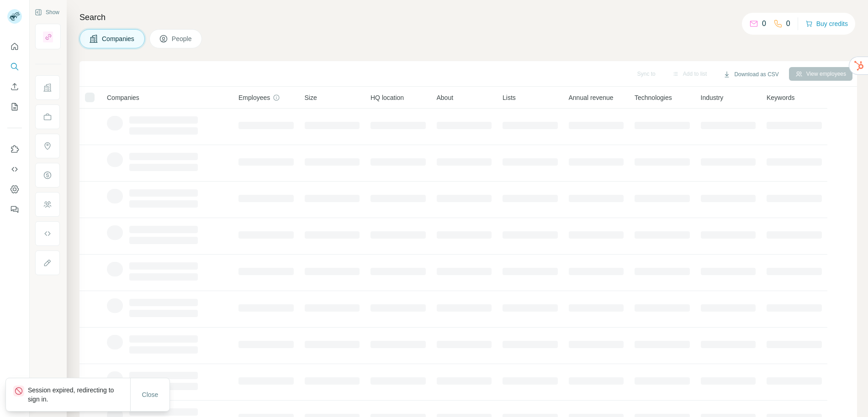 This screenshot has height=417, width=868. I want to click on button: Quick start, so click(15, 46).